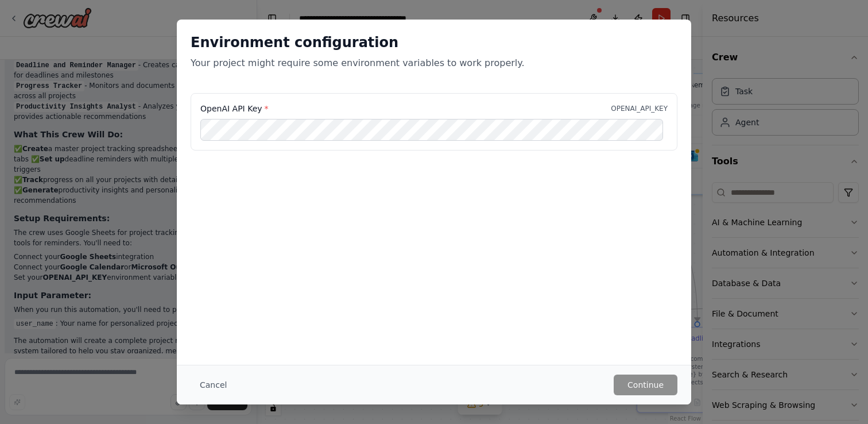 The image size is (868, 424). What do you see at coordinates (213, 385) in the screenshot?
I see `button: Cancel` at bounding box center [213, 385].